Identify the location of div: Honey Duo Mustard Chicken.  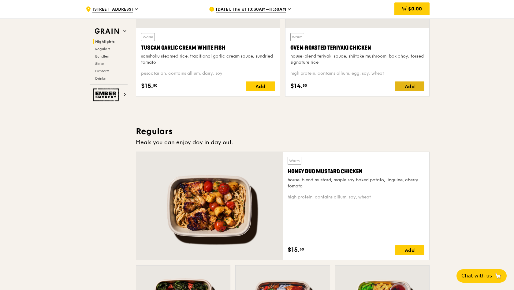
(356, 171).